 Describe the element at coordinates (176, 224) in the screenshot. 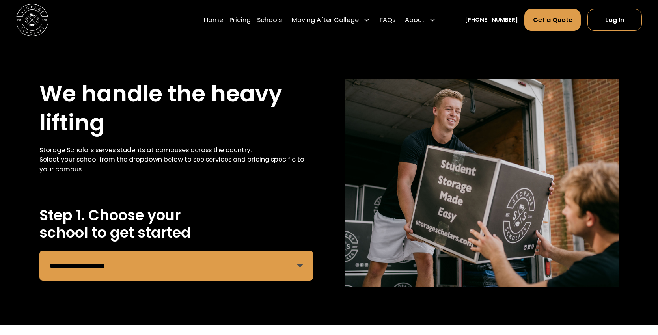

I see `h2: Step 1. Choose your school to get started` at that location.